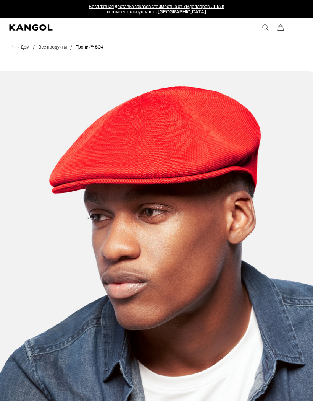  What do you see at coordinates (281, 28) in the screenshot?
I see `button: Корзина` at bounding box center [281, 28].